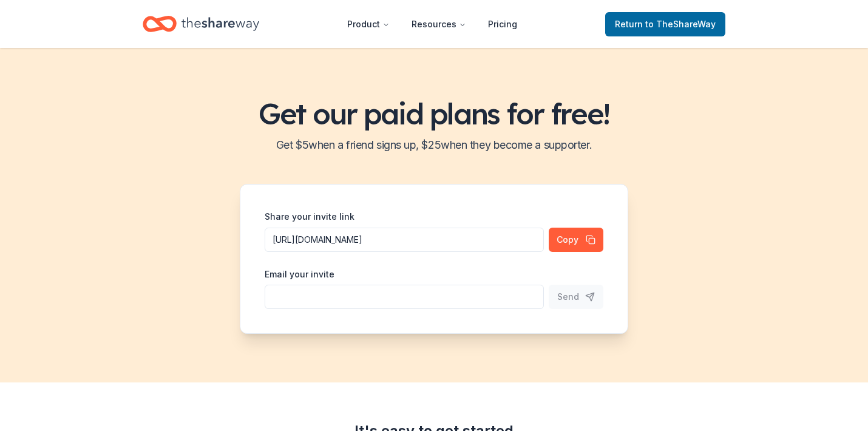 The image size is (868, 431). I want to click on a: Returnto TheShareWay, so click(665, 25).